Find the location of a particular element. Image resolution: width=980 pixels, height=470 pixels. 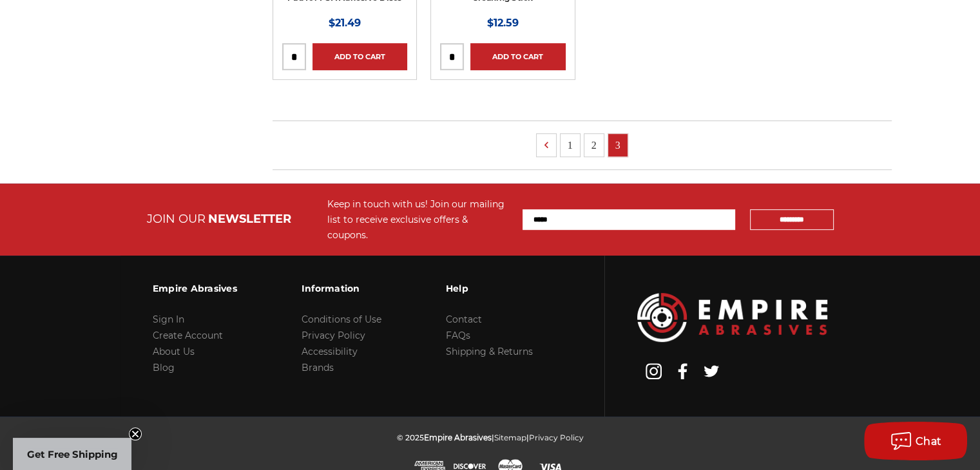

h3: Help is located at coordinates (489, 288).